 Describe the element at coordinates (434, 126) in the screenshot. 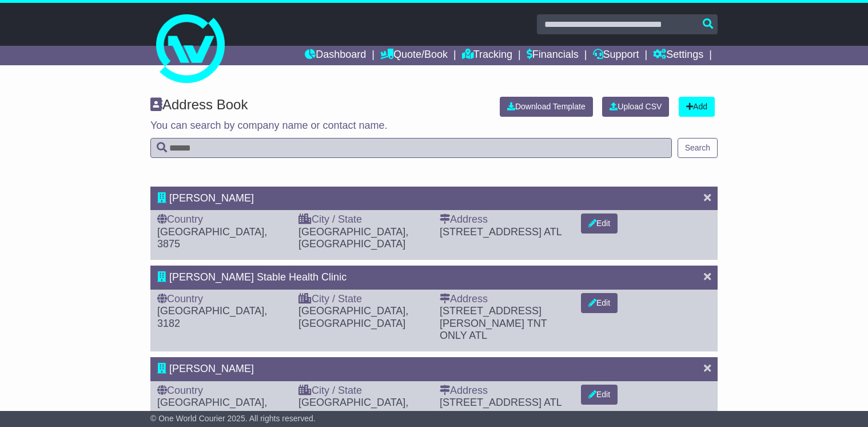

I see `p: You can search by company name or contact name.` at that location.